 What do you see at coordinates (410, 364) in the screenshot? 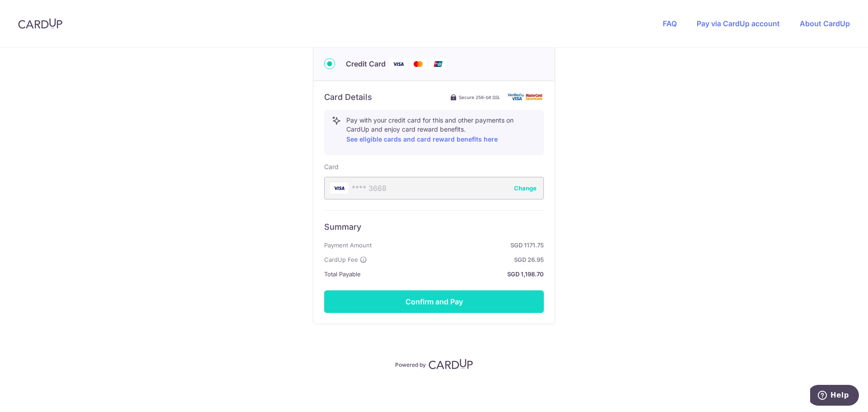
I see `p: Powered by` at bounding box center [410, 364].